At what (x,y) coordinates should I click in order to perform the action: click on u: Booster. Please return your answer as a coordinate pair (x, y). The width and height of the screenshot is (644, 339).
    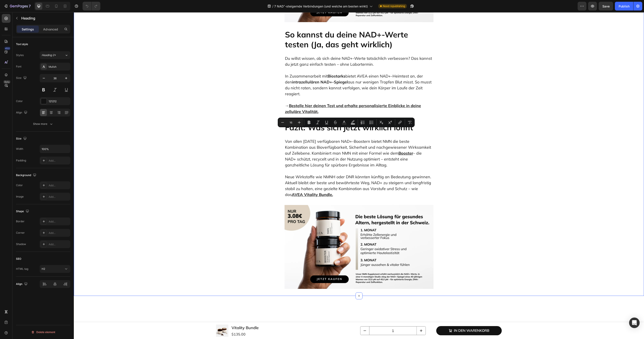
    Looking at the image, I should click on (332, 141).